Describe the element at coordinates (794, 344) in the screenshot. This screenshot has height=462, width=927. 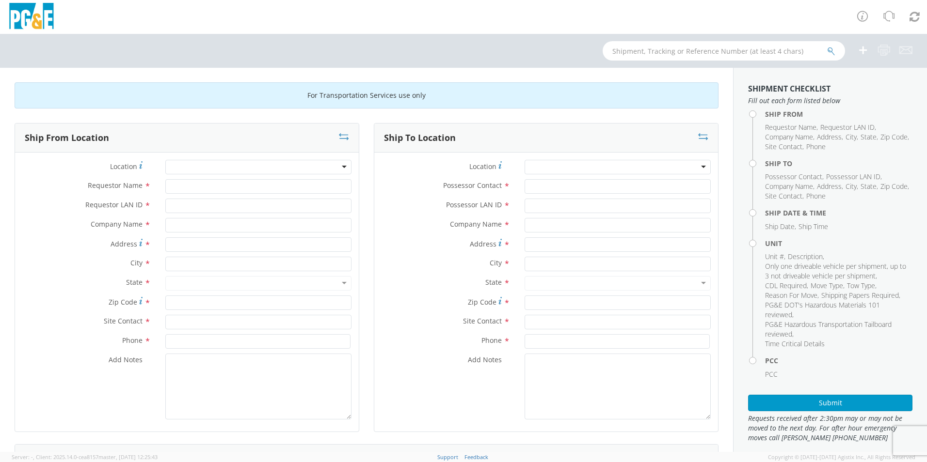
I see `span: Time Critical Details` at that location.